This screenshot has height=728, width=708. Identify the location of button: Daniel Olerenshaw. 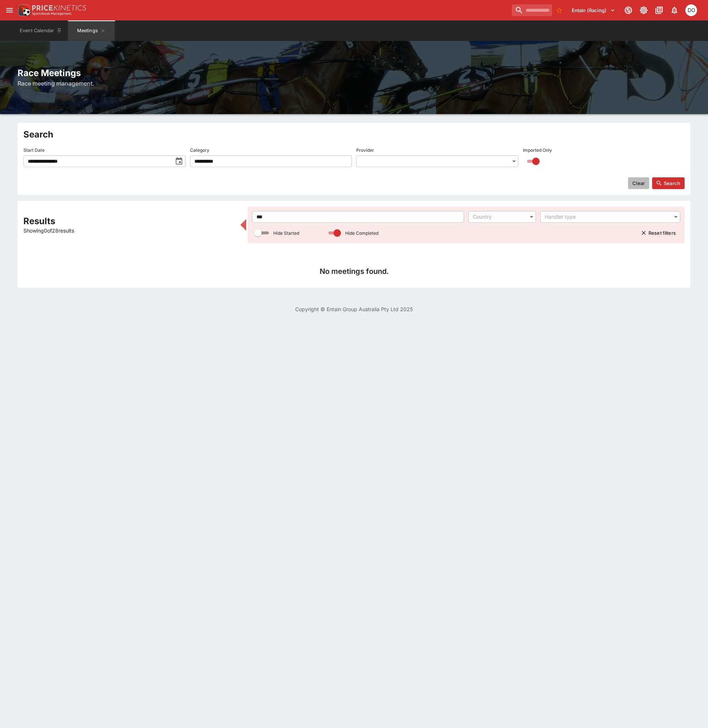
(691, 10).